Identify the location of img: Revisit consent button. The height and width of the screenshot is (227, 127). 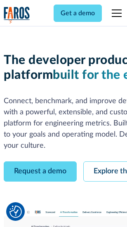
(16, 211).